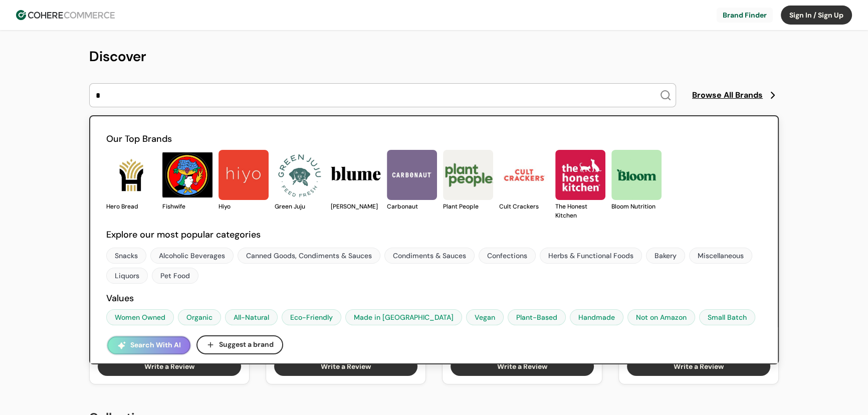 The width and height of the screenshot is (868, 415). Describe the element at coordinates (727, 95) in the screenshot. I see `span: Browse All Brands` at that location.